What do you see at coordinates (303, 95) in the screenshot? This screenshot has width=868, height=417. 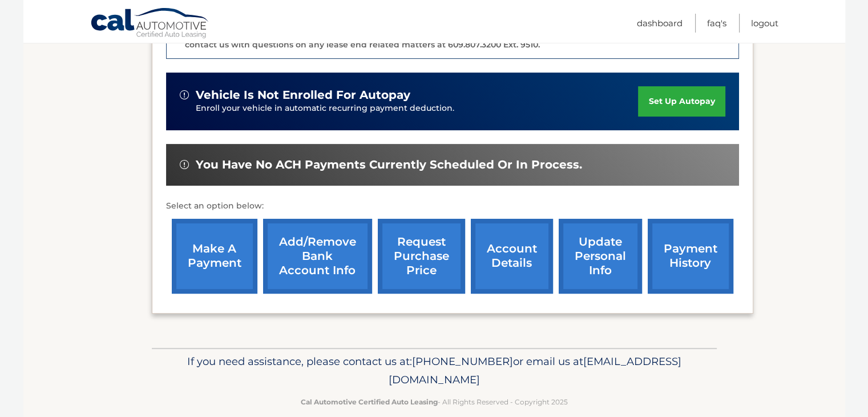 I see `span: vehicle is not enrolled for autopay` at bounding box center [303, 95].